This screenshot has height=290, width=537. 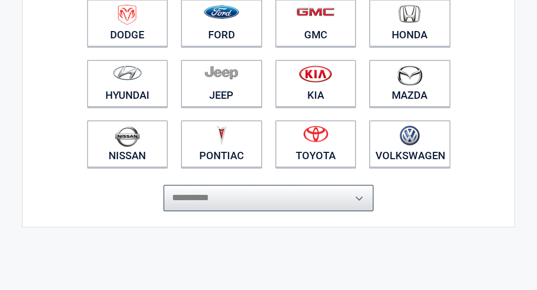 What do you see at coordinates (410, 144) in the screenshot?
I see `a: Volkswagen` at bounding box center [410, 144].